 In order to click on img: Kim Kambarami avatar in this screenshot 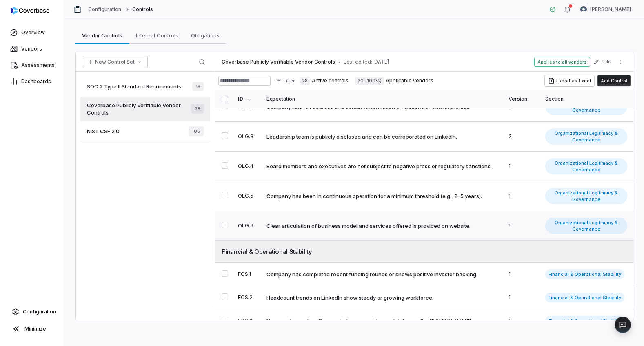, I will do `click(584, 9)`.